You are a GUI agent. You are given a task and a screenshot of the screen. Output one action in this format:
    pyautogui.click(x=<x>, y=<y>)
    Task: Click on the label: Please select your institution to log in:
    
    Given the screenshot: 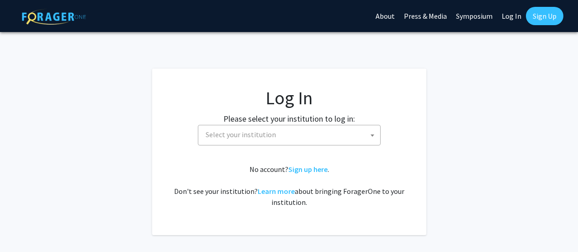 What is the action you would take?
    pyautogui.click(x=289, y=118)
    